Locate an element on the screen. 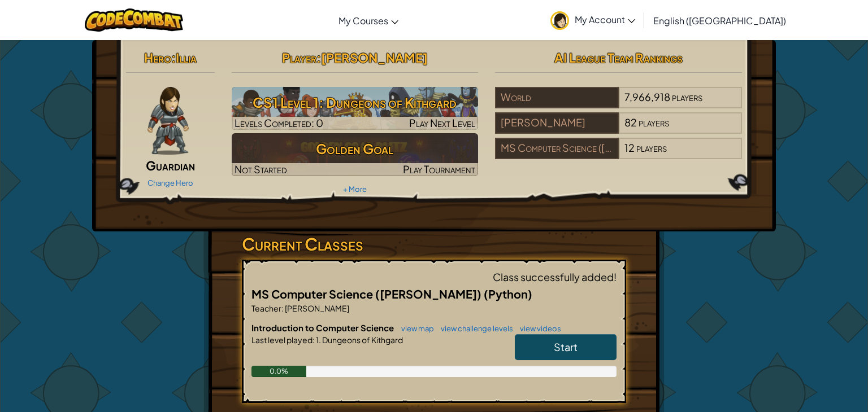  span: 12 is located at coordinates (630, 147).